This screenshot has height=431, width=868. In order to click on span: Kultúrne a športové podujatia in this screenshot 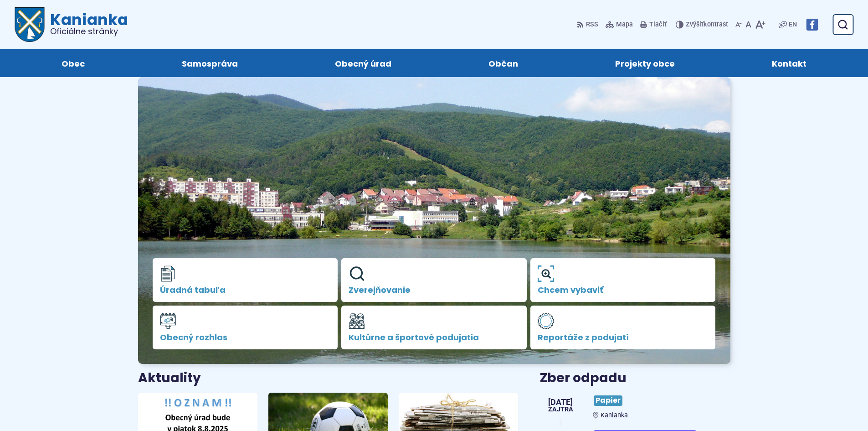, I will do `click(434, 337)`.